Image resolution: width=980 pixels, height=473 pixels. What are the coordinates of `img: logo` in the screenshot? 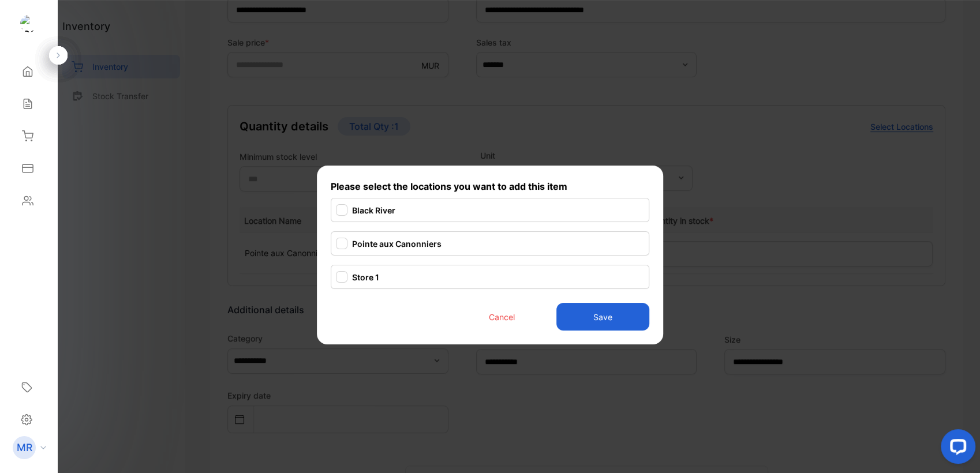 It's located at (29, 23).